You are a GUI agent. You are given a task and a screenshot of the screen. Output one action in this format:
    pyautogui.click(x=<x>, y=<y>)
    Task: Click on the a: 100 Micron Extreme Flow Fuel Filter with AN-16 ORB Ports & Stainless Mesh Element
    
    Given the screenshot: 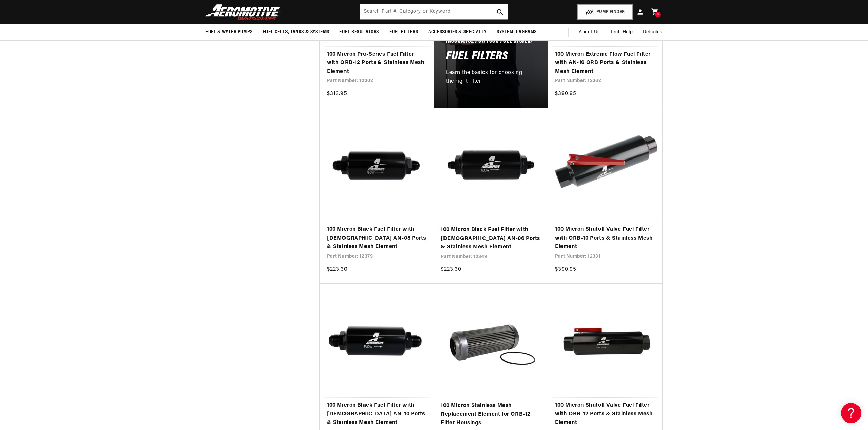 What is the action you would take?
    pyautogui.click(x=606, y=63)
    